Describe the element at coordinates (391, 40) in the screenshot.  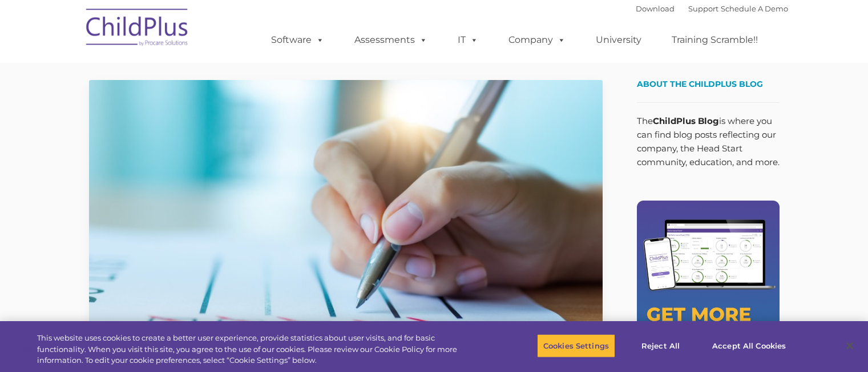
I see `a: Assessments` at that location.